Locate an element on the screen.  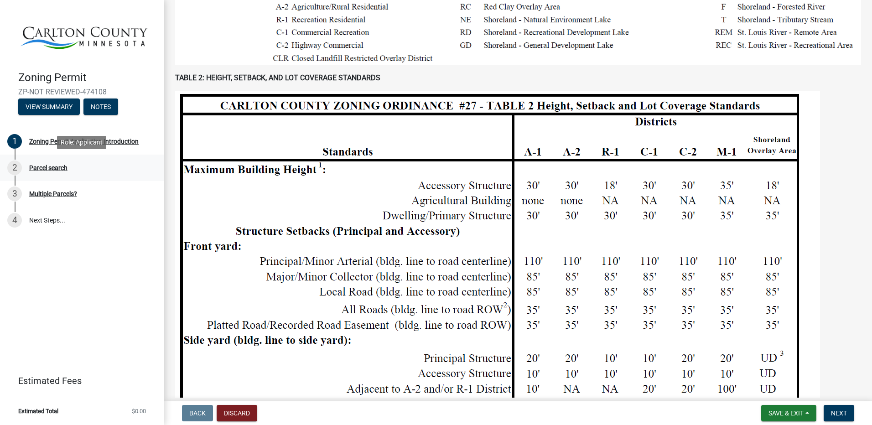
button: Save & Exit is located at coordinates (789, 413).